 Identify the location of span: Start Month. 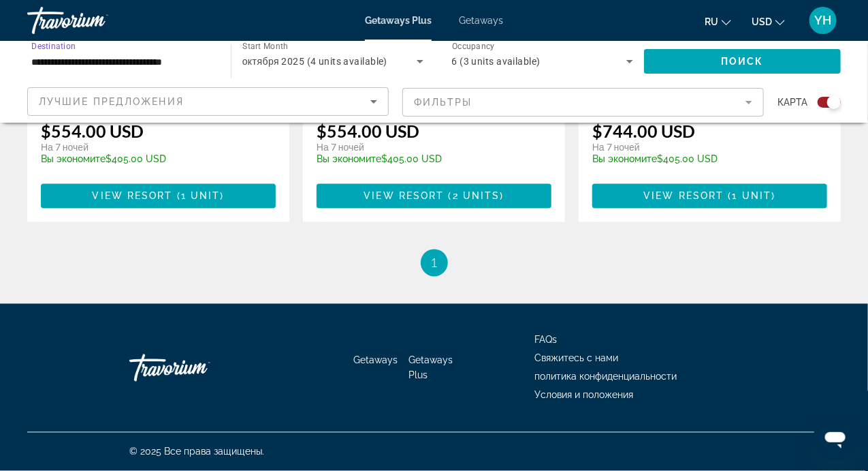
(265, 47).